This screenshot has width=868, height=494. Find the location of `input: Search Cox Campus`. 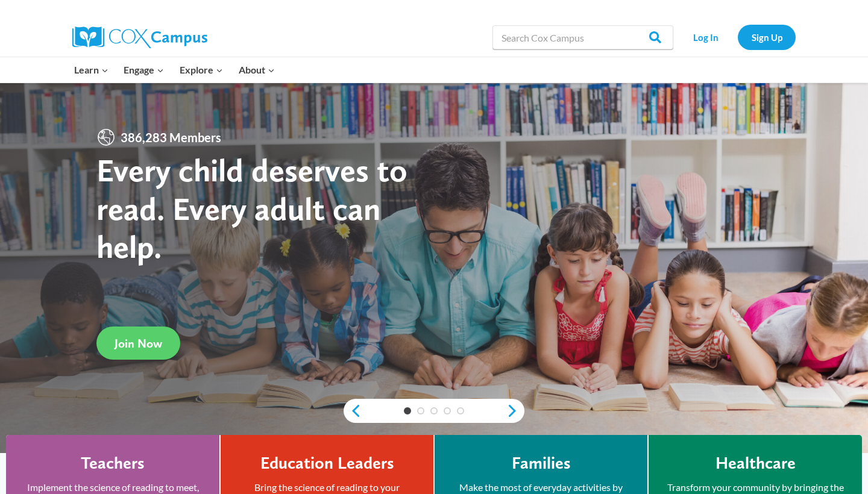

input: Search Cox Campus is located at coordinates (583, 38).